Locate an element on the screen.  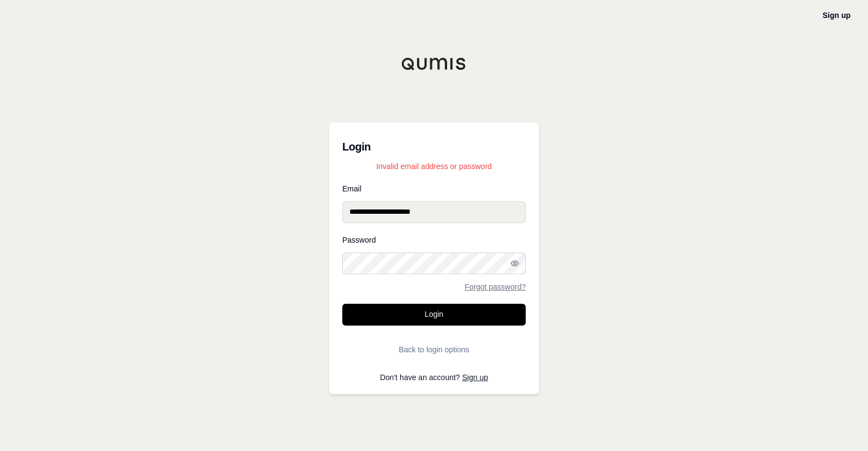
p: Invalid email address or password is located at coordinates (434, 167).